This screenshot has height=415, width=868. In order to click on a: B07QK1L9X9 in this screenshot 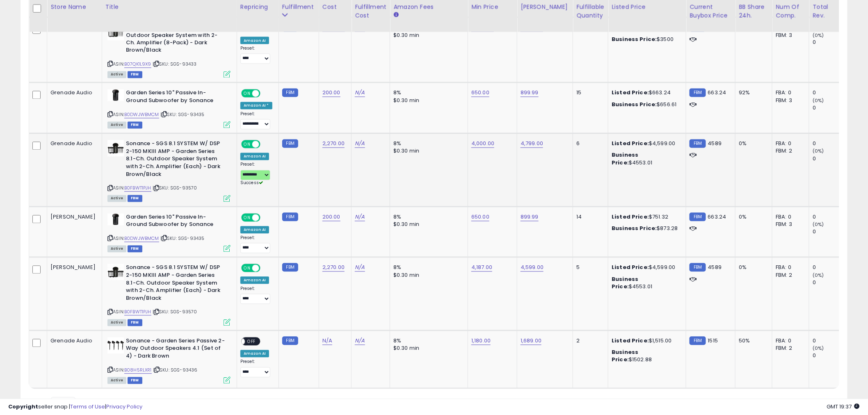, I will do `click(138, 64)`.